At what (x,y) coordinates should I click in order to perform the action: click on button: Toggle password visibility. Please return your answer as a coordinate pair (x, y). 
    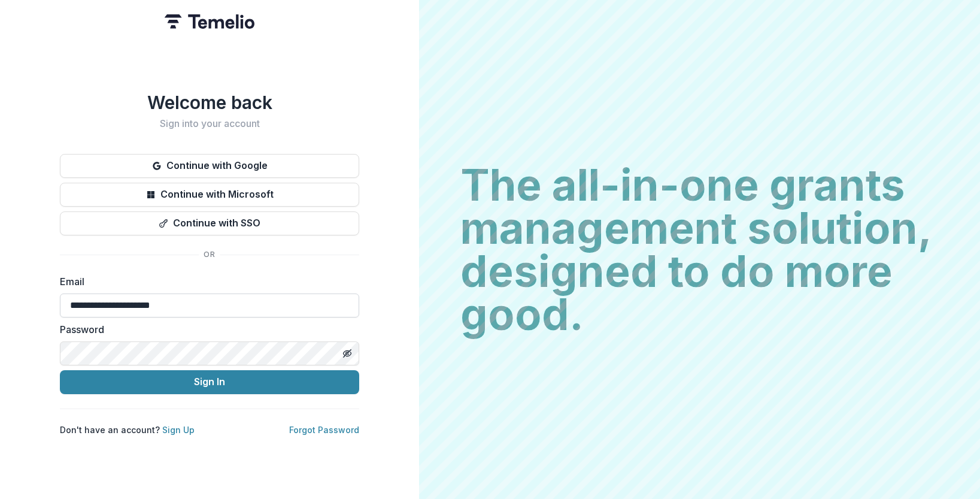
    Looking at the image, I should click on (347, 353).